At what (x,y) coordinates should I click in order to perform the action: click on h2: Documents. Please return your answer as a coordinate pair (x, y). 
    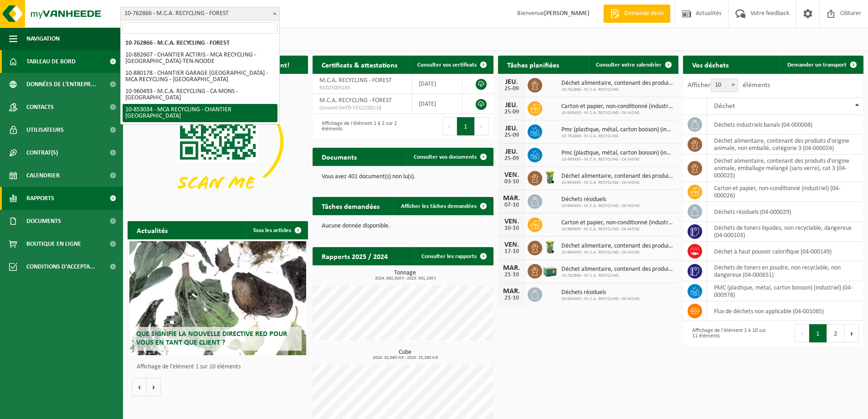
    Looking at the image, I should click on (339, 156).